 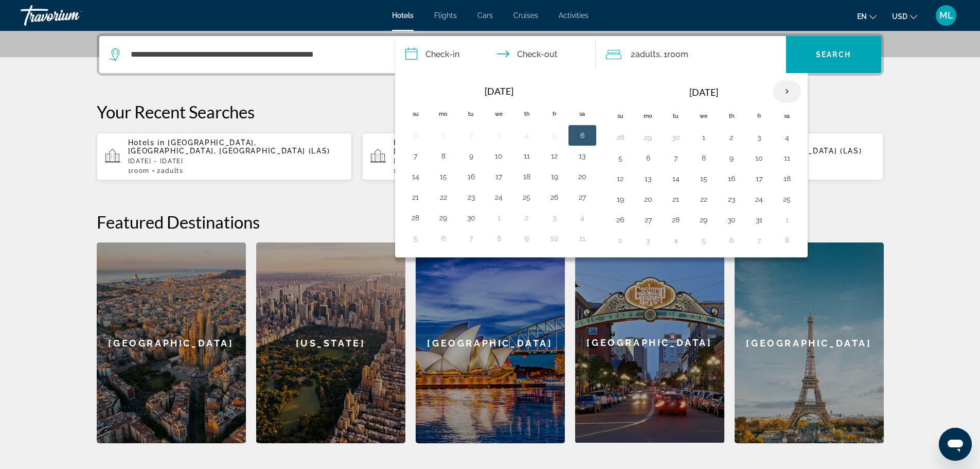 What do you see at coordinates (72, 16) in the screenshot?
I see `a: Travorium` at bounding box center [72, 16].